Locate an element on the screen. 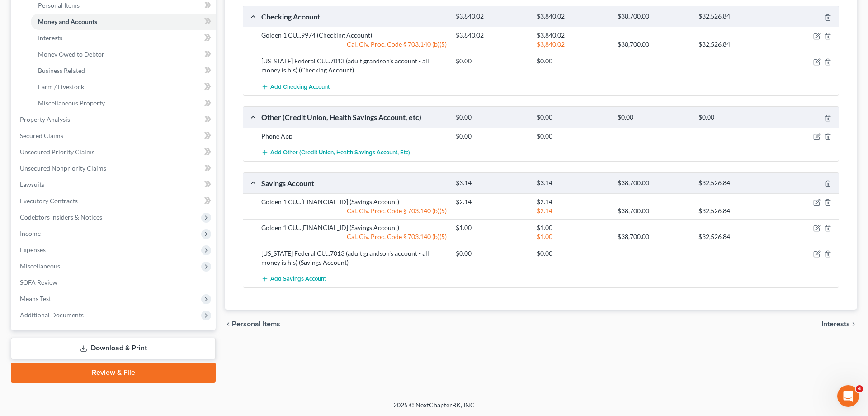 The height and width of the screenshot is (416, 868). span: SOFA Review is located at coordinates (38, 281).